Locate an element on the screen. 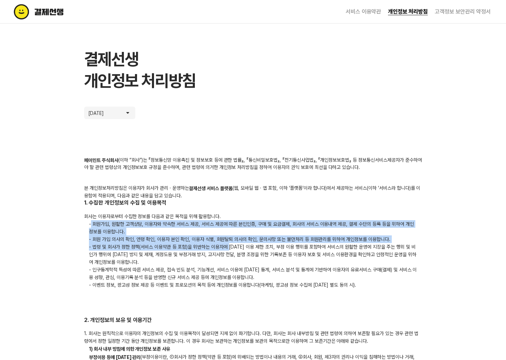 The height and width of the screenshot is (360, 506). b: 결제선생 서비스 플랫폼 is located at coordinates (211, 189).